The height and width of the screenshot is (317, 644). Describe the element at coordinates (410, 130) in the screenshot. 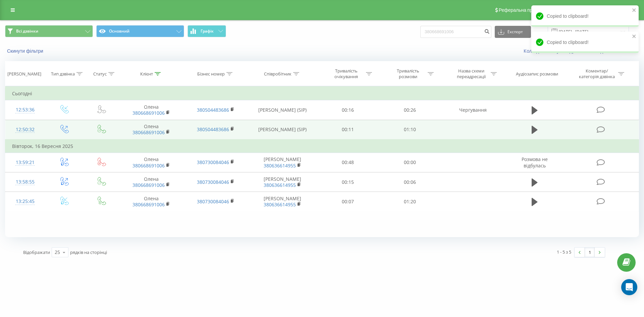

I see `td: 01:10` at that location.